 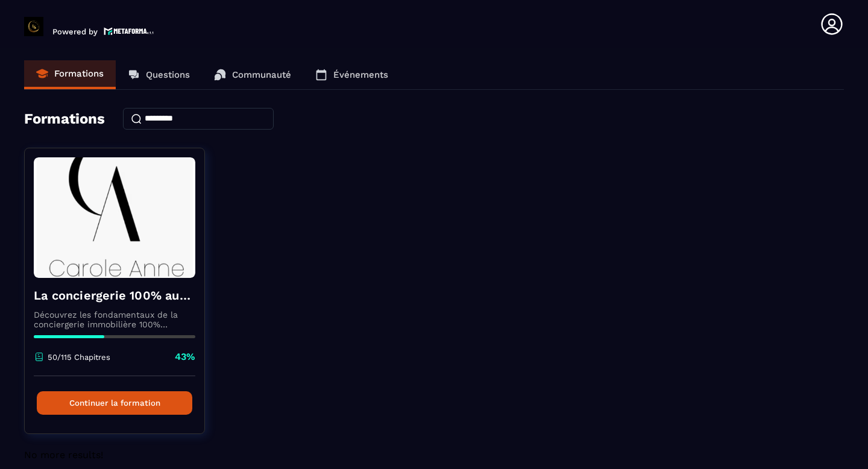 I want to click on p: Communauté, so click(x=261, y=74).